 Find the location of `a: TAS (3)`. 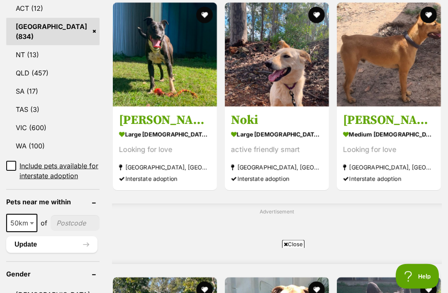

a: TAS (3) is located at coordinates (53, 110).